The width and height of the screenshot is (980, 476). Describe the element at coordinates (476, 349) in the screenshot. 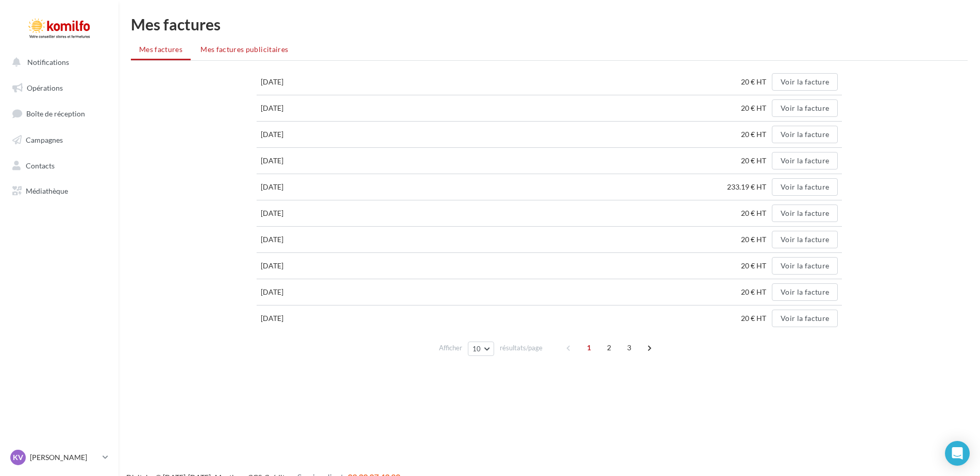

I see `span: 10` at that location.